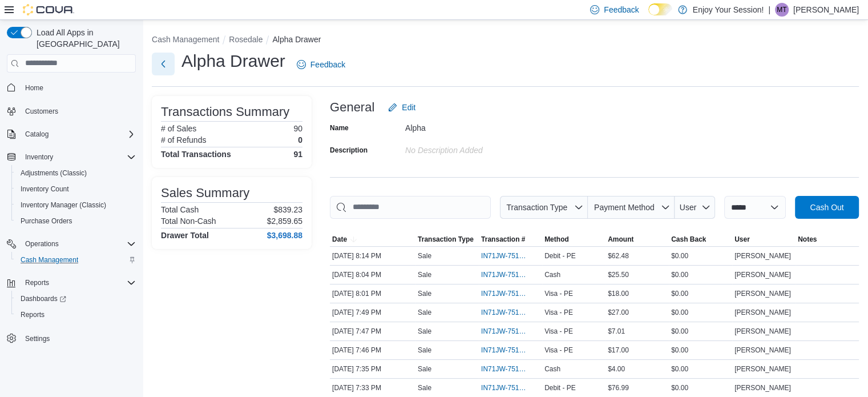 This screenshot has height=397, width=868. I want to click on button: IN71JW-7514210, so click(510, 275).